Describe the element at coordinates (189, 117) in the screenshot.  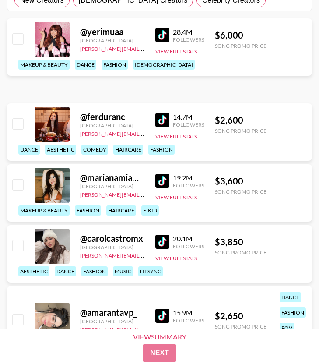
I see `div: 14.7M` at that location.